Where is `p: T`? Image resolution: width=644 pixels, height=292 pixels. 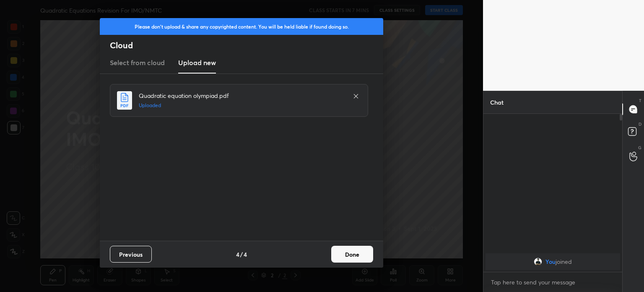 p: T is located at coordinates (640, 100).